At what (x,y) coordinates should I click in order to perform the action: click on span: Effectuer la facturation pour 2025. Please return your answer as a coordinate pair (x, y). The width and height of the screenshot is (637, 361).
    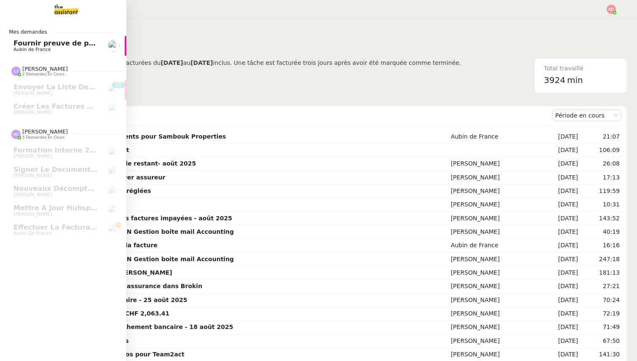
    Looking at the image, I should click on (80, 227).